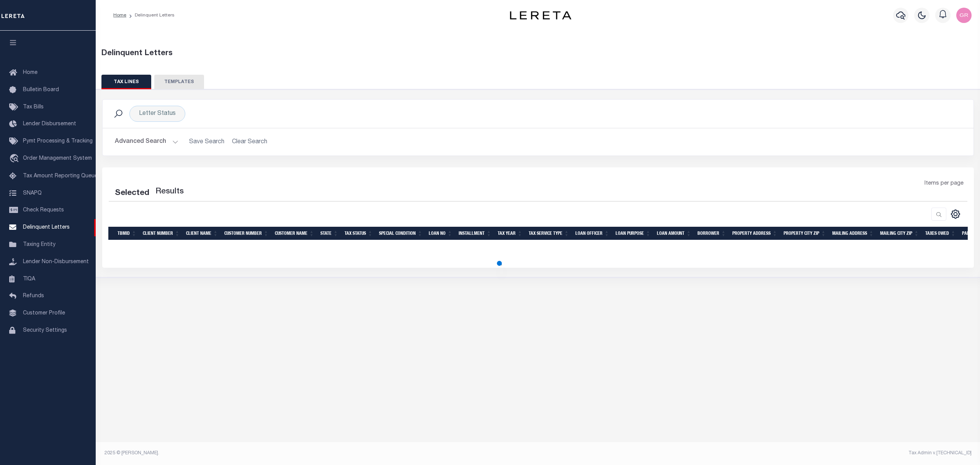  Describe the element at coordinates (58, 141) in the screenshot. I see `span: Pymt Processing & Tracking` at that location.